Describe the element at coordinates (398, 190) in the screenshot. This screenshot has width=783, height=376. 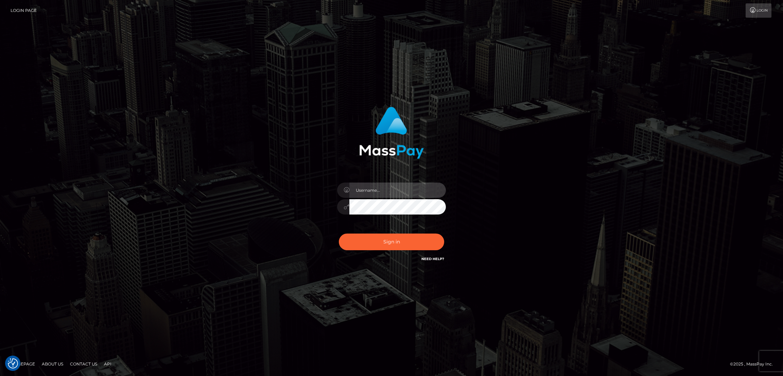
I see `input: Username...` at that location.